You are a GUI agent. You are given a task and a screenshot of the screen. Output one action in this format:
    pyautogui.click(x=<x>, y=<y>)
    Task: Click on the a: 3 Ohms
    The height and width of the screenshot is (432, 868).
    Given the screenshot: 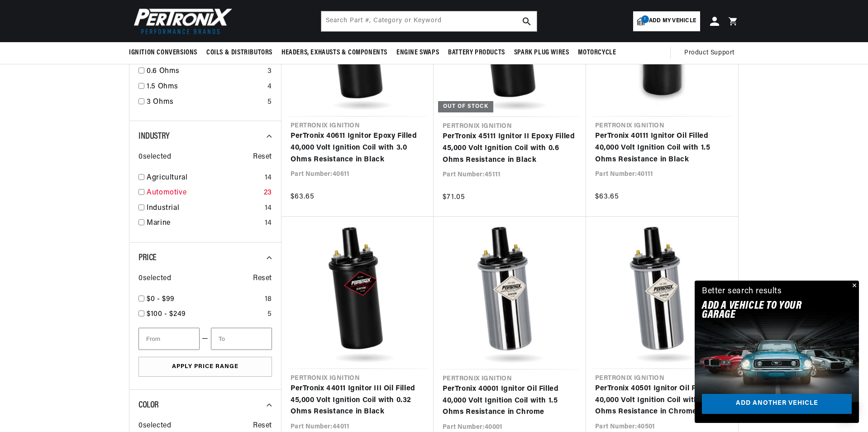 What is the action you would take?
    pyautogui.click(x=205, y=103)
    